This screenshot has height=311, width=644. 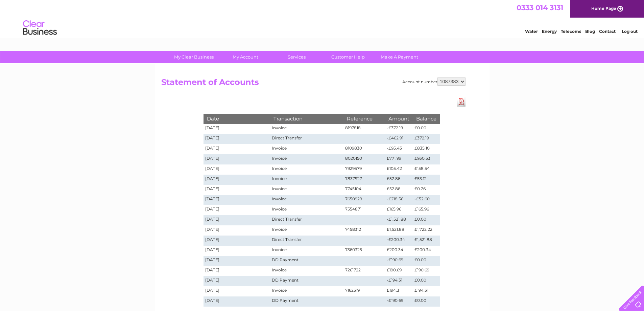 What do you see at coordinates (399, 220) in the screenshot?
I see `td: -£1,521.88` at bounding box center [399, 220].